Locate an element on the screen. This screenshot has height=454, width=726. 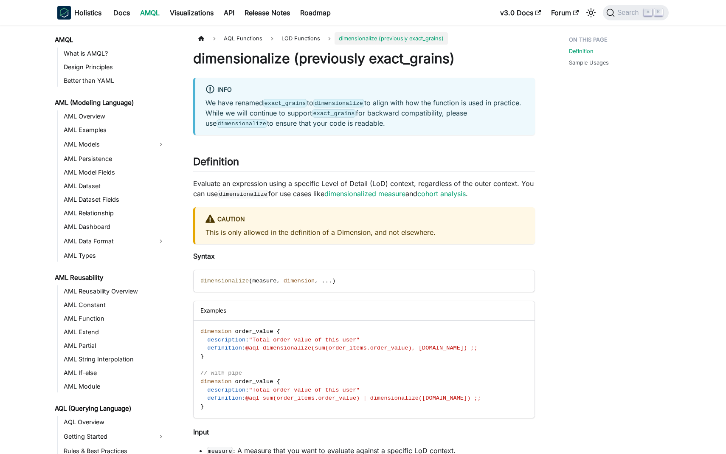
b: Holistics is located at coordinates (88, 13).